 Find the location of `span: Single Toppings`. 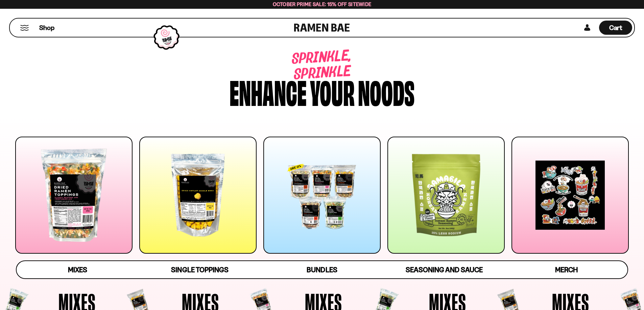

span: Single Toppings is located at coordinates (199, 270).